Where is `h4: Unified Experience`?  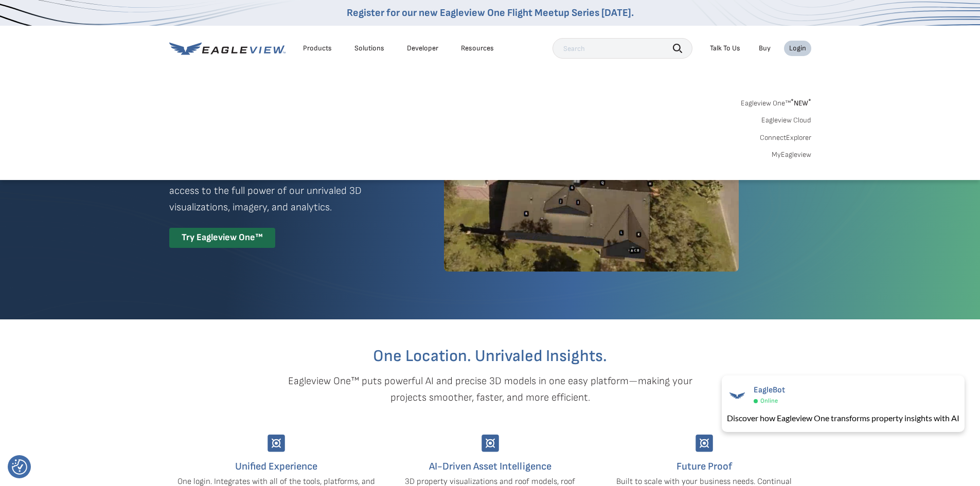 h4: Unified Experience is located at coordinates (276, 467).